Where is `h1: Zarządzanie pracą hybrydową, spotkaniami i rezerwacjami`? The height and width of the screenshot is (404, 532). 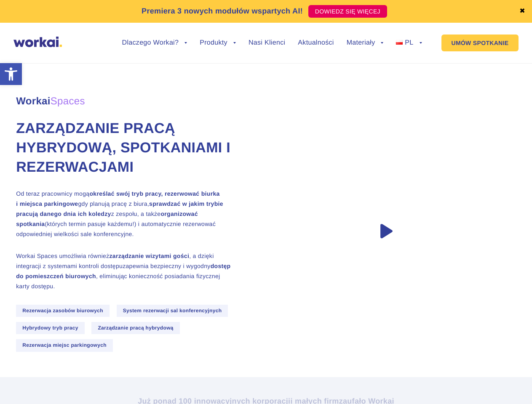
h1: Zarządzanie pracą hybrydową, spotkaniami i rezerwacjami is located at coordinates (125, 148).